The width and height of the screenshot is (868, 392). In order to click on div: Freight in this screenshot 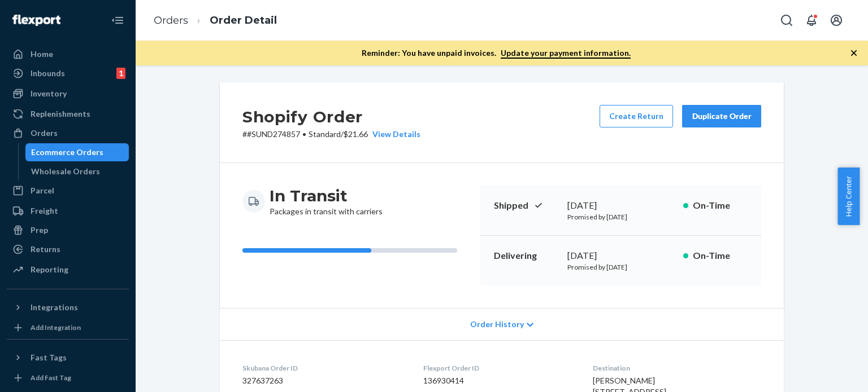, I will do `click(44, 211)`.